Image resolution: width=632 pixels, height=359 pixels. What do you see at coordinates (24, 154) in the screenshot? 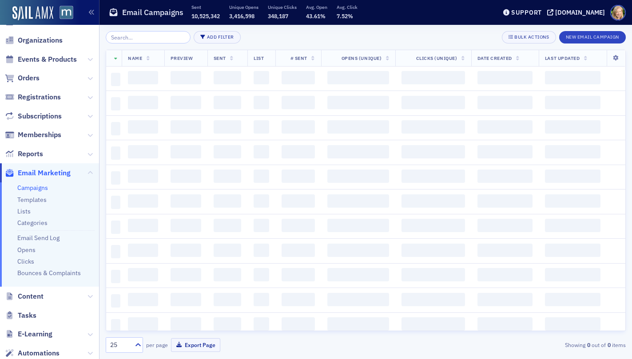
I see `a: Reports` at bounding box center [24, 154].